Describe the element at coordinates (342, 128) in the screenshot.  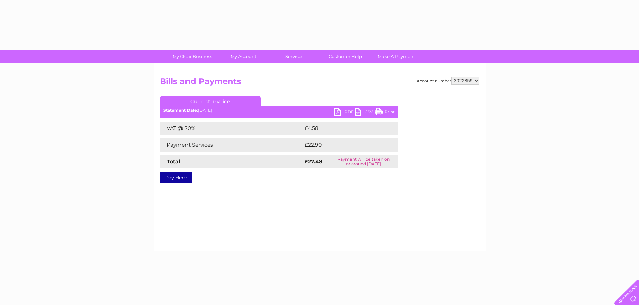
I see `td: £4.58` at that location.